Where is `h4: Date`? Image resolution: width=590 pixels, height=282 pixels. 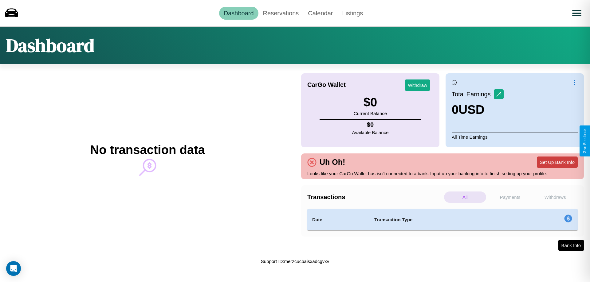
h4: Date is located at coordinates (338, 220).